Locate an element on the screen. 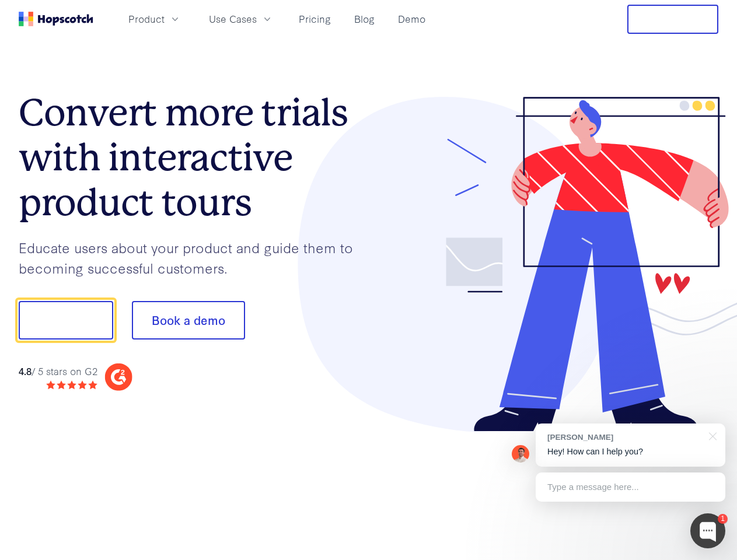  h1: Convert more trials with interactive product tours is located at coordinates (194, 157).